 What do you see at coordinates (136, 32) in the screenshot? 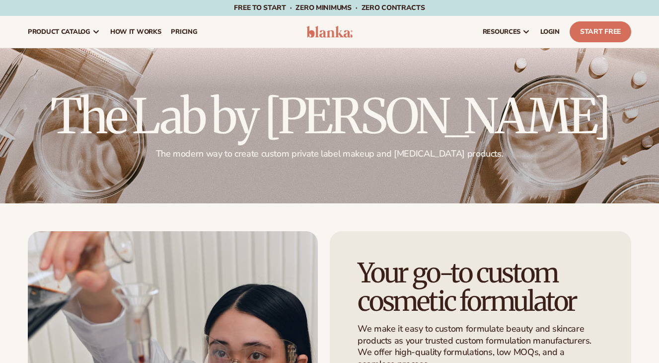
I see `span: How It Works` at bounding box center [136, 32].